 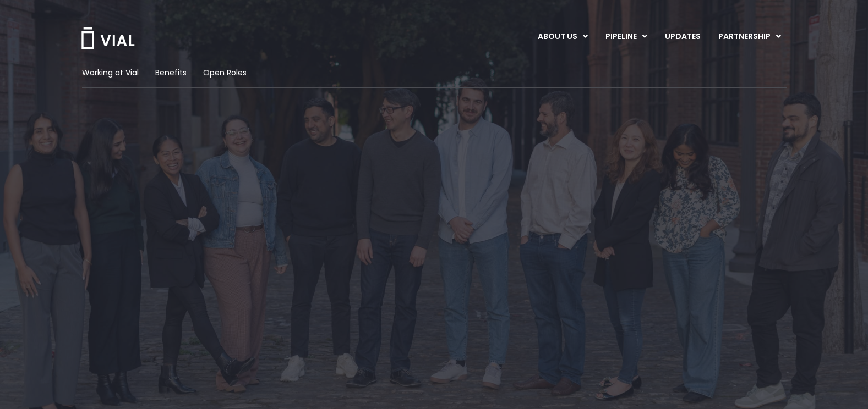 What do you see at coordinates (170, 73) in the screenshot?
I see `a: Benefits` at bounding box center [170, 73].